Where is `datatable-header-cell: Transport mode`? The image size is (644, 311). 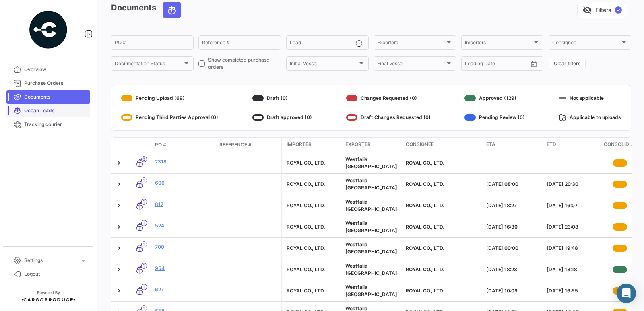
datatable-header-cell: Transport mode is located at coordinates (140, 145).